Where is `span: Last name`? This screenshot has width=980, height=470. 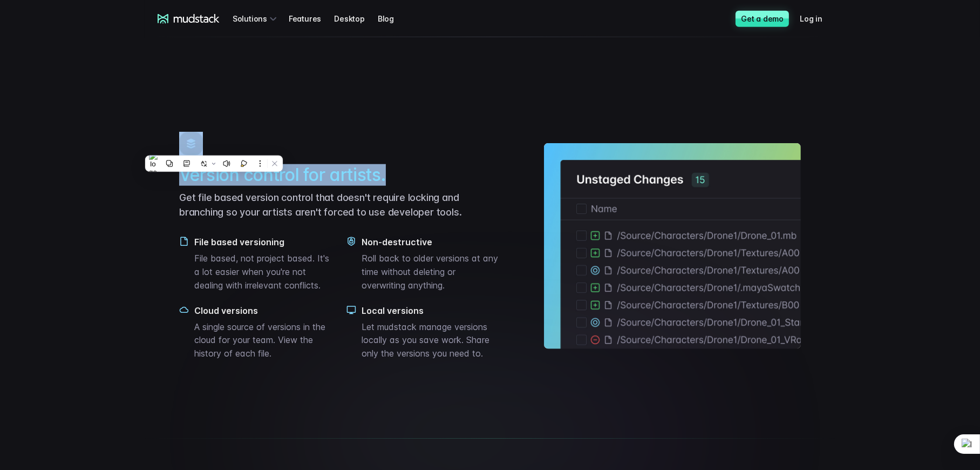 span: Last name is located at coordinates (200, 5).